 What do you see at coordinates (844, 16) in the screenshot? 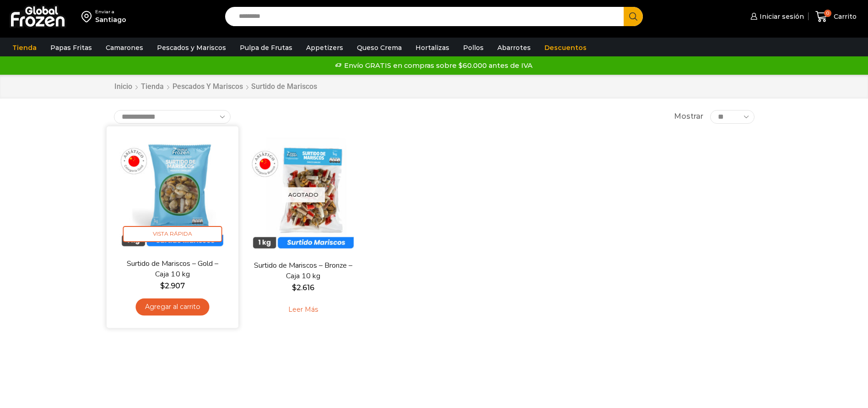
I see `span: Carrito` at bounding box center [844, 16].